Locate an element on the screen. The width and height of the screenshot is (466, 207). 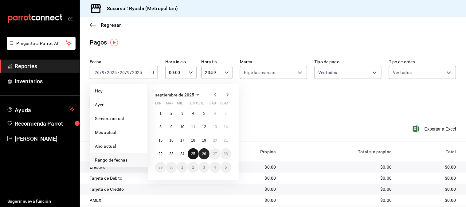
span: Rango de fechas is located at coordinates (119, 160).